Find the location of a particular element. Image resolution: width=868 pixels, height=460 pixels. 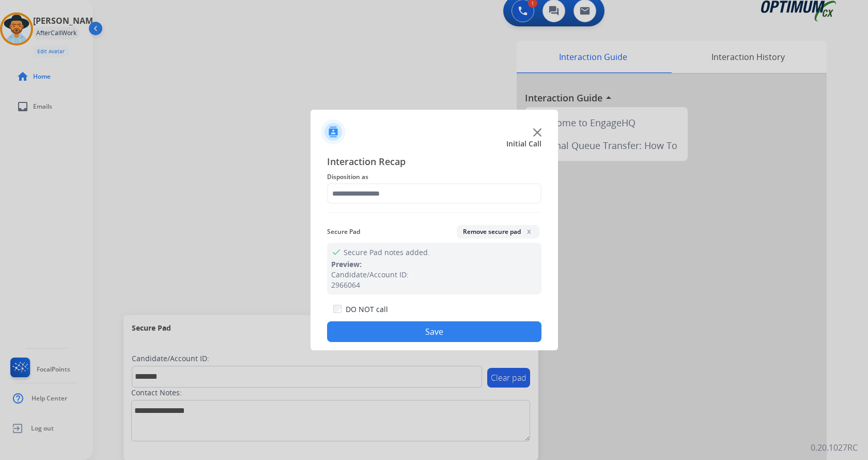

span: Preview: is located at coordinates (346, 264).